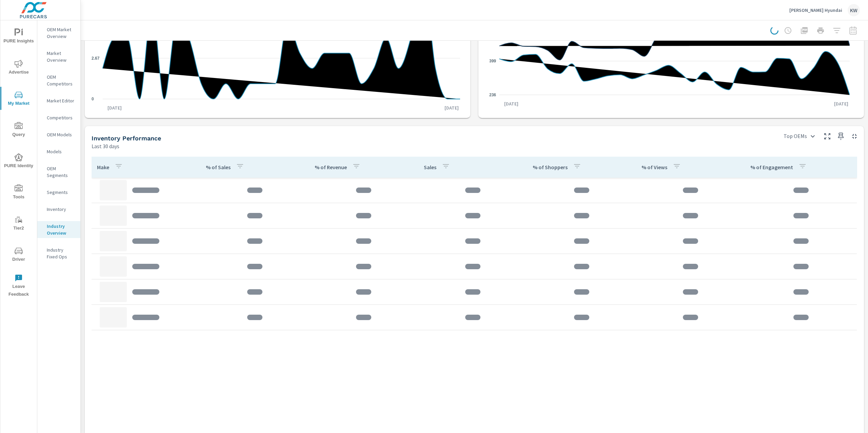 This screenshot has width=868, height=433. What do you see at coordinates (58, 192) in the screenshot?
I see `div: Segments` at bounding box center [58, 192].